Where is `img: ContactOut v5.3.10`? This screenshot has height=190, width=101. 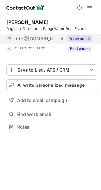
img: ContactOut v5.3.10 is located at coordinates (25, 8).